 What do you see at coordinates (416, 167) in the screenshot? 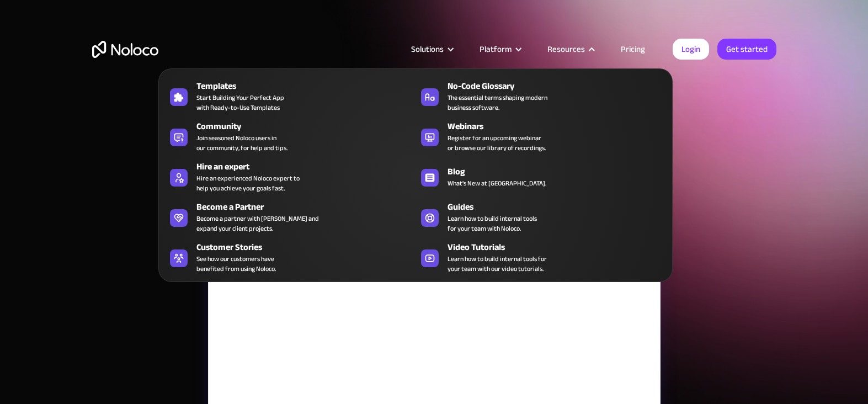
I see `nav: Resources` at bounding box center [416, 167].